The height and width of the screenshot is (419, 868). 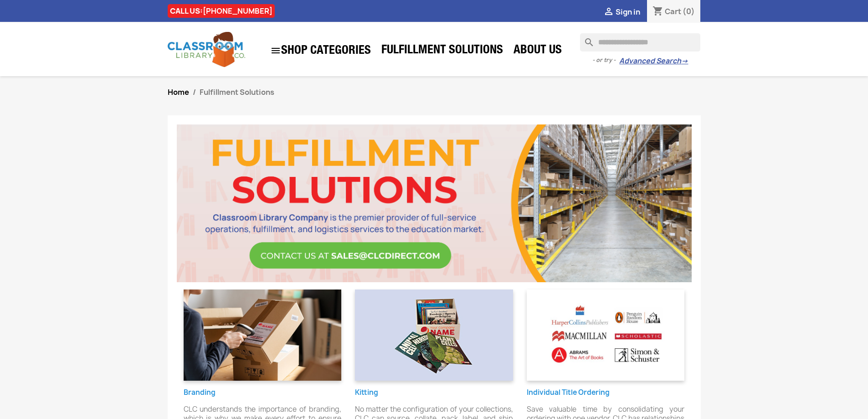 I want to click on img: Classroom Library Company Branding, so click(x=263, y=335).